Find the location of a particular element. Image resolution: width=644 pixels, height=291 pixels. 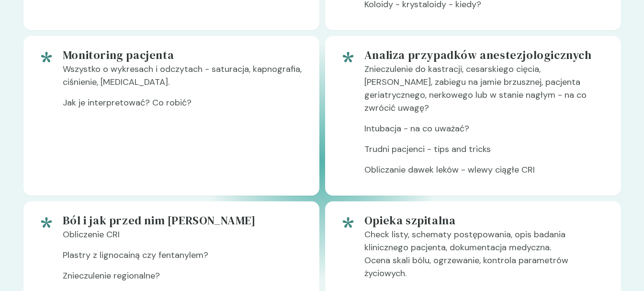

h5: Opieka szpitalna is located at coordinates (486, 220).